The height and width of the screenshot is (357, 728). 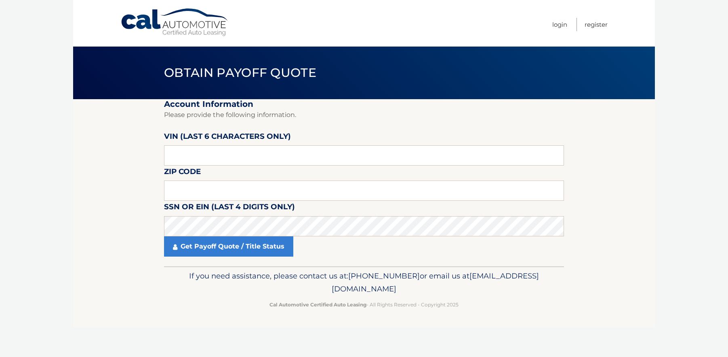 What do you see at coordinates (230, 208) in the screenshot?
I see `label: SSN or EIN (last 4 digits only)` at bounding box center [230, 208].